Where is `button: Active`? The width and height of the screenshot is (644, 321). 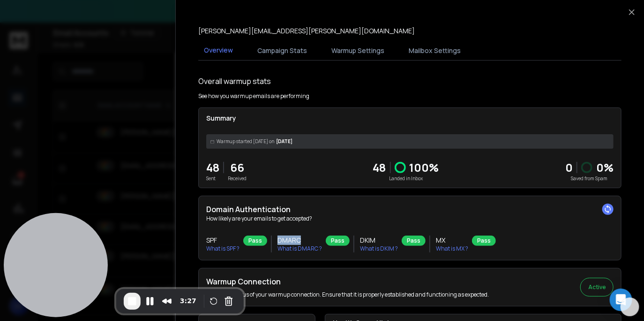 button: Active is located at coordinates (596, 287).